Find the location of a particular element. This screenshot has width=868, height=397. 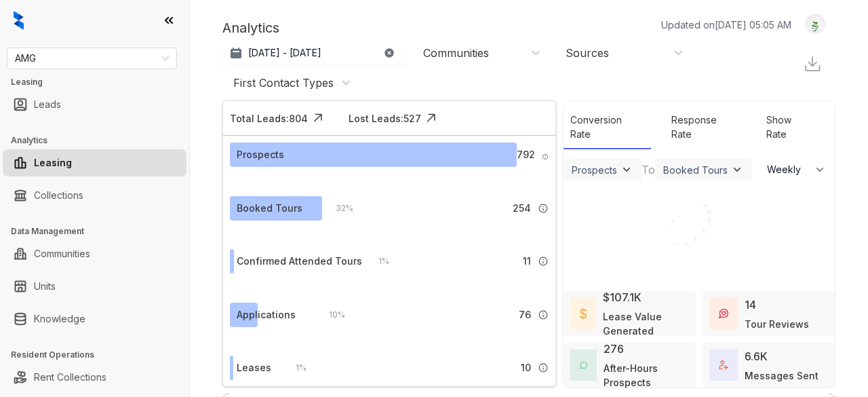

a: Collections is located at coordinates (59, 195).